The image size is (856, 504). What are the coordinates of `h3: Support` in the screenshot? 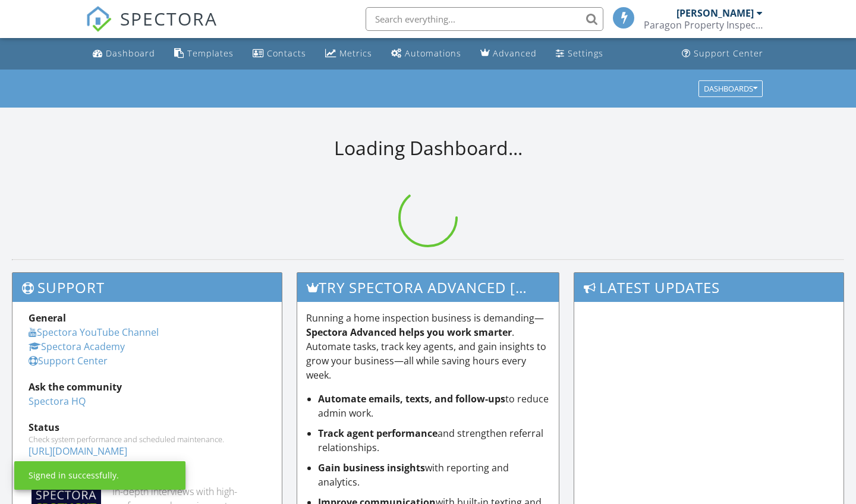 It's located at (147, 287).